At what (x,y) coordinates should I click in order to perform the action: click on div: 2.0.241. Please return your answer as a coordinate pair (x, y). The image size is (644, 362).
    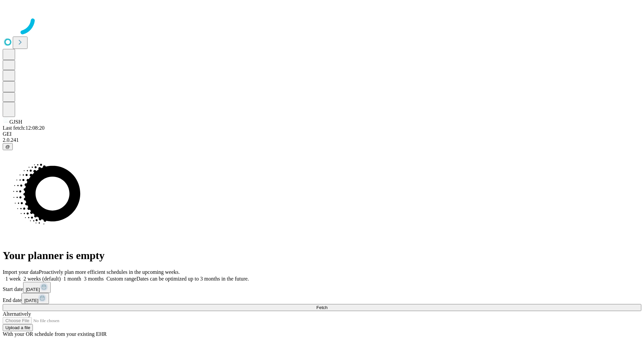
    Looking at the image, I should click on (322, 140).